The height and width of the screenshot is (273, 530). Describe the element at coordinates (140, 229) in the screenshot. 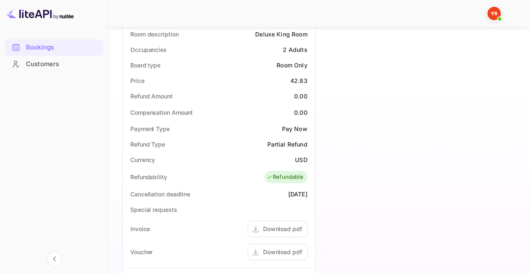

I see `div: Invoice` at that location.